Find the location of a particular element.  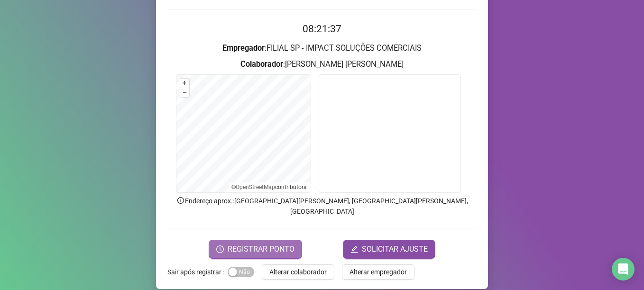

button: Alterar empregador is located at coordinates (378, 272).